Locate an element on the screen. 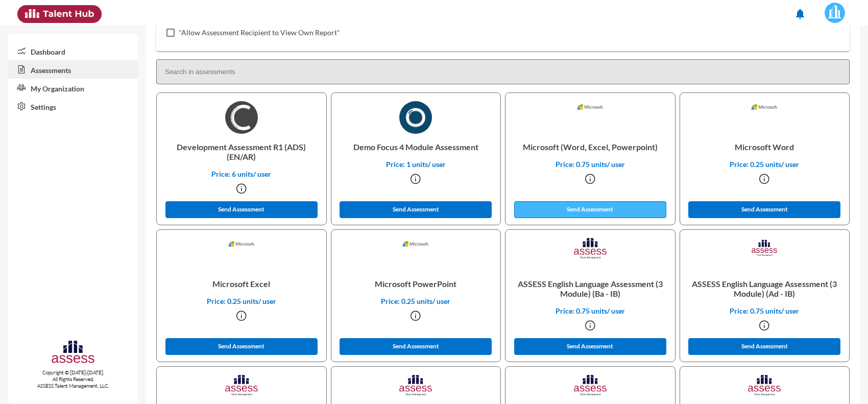  span: "Allow Assessment Recipient to View Own Report" is located at coordinates (259, 32).